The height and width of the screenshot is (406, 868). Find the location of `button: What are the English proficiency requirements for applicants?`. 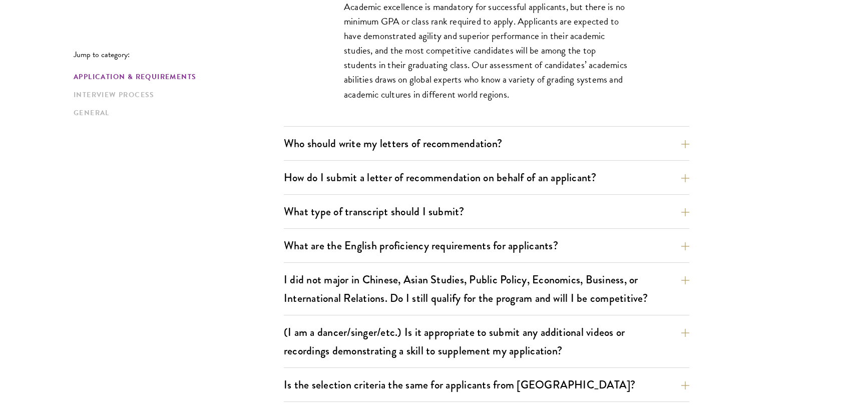

button: What are the English proficiency requirements for applicants? is located at coordinates (486, 245).